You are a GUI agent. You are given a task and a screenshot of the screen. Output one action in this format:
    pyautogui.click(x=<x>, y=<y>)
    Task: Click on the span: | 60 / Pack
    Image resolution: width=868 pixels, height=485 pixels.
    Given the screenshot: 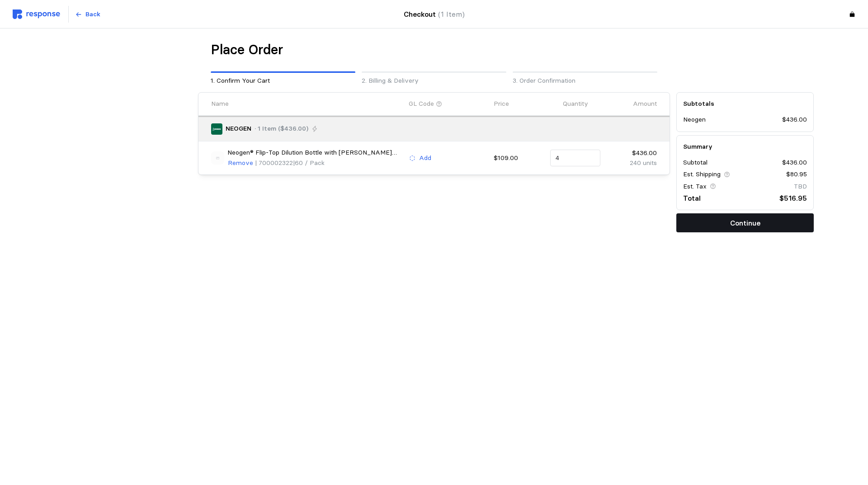 What is the action you would take?
    pyautogui.click(x=309, y=162)
    